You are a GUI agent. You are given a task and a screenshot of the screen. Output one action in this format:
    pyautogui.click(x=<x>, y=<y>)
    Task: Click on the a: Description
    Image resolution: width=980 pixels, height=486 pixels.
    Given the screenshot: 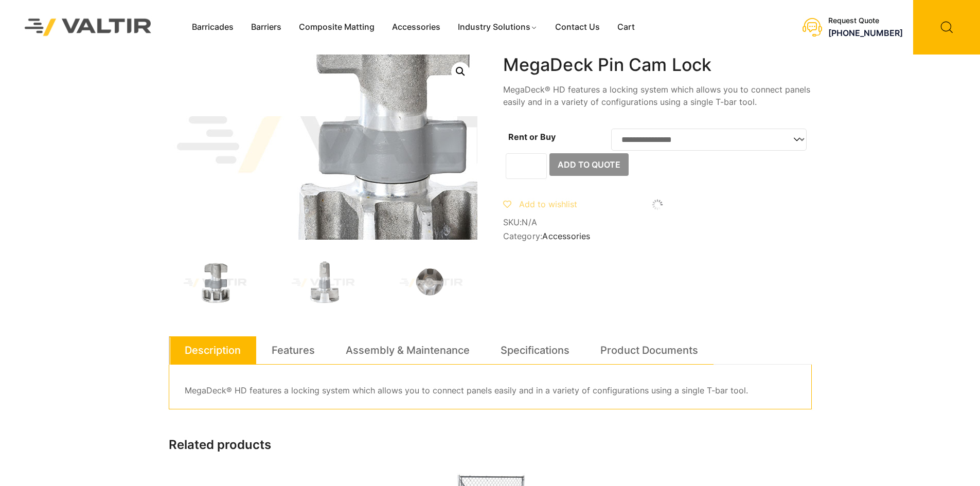 What is the action you would take?
    pyautogui.click(x=213, y=351)
    